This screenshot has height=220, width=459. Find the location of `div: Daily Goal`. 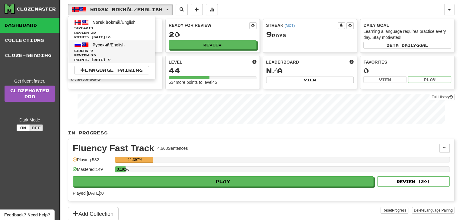

div: Daily Goal is located at coordinates (407, 25).